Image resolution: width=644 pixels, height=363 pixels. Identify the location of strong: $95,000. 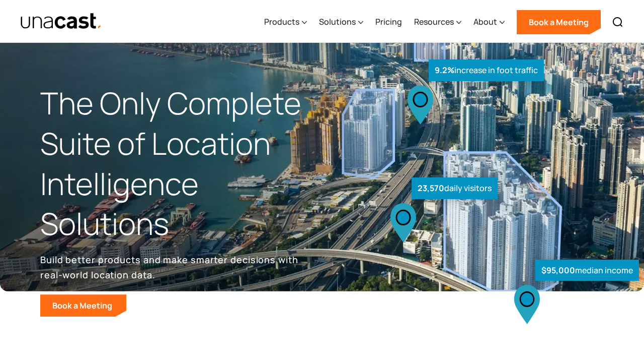
(558, 270).